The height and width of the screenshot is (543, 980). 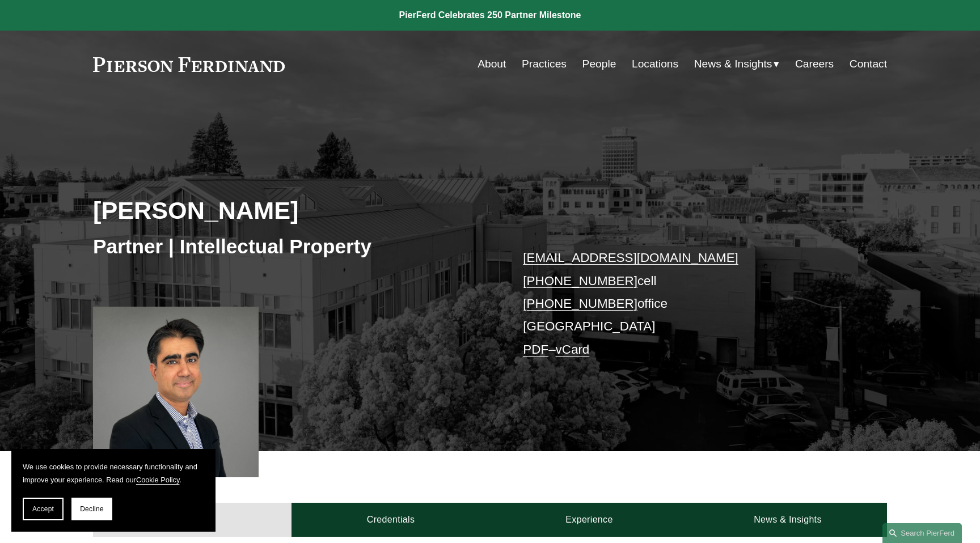 I want to click on a: Careers, so click(x=814, y=64).